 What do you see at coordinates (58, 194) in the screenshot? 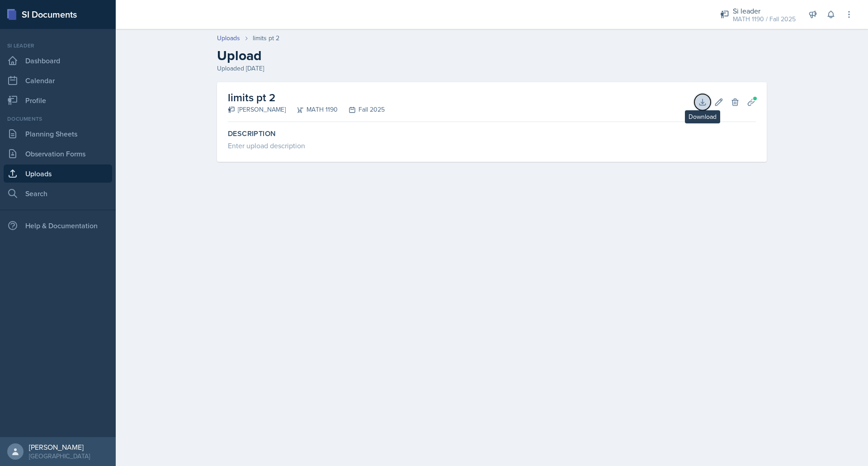
I see `a: Search` at bounding box center [58, 194].